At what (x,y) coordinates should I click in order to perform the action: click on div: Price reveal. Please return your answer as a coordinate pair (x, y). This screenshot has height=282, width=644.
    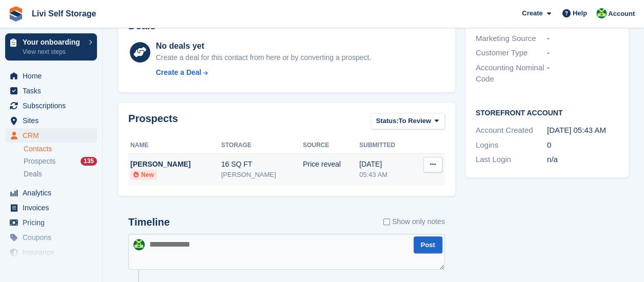
    Looking at the image, I should click on (331, 164).